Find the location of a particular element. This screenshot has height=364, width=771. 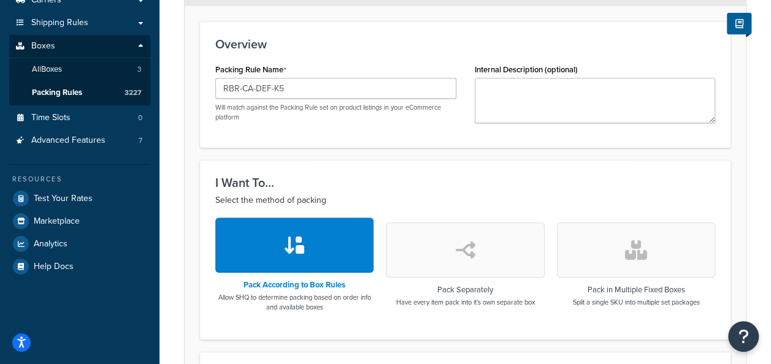

a: Boxes is located at coordinates (80, 46).